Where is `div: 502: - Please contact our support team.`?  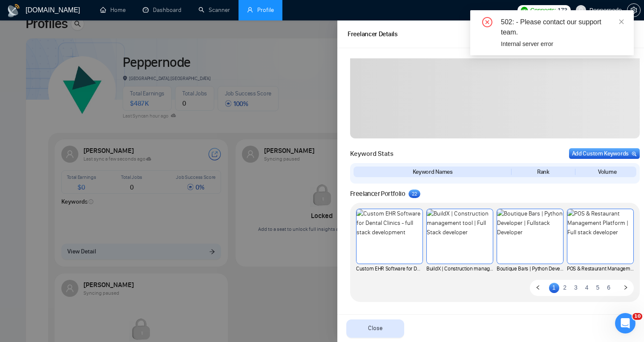 div: 502: - Please contact our support team. is located at coordinates (562, 28).